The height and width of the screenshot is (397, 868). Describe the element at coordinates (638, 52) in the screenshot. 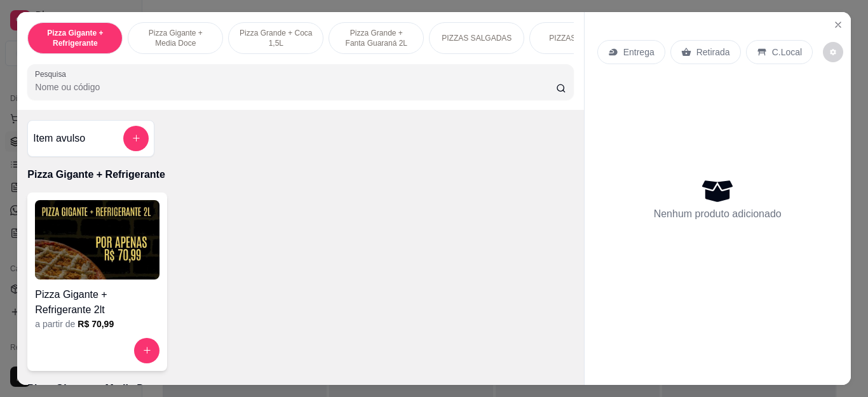

I see `p: Entrega` at that location.